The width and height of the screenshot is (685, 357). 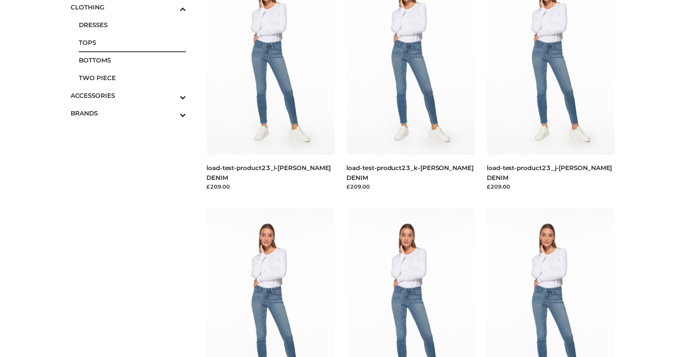 What do you see at coordinates (128, 113) in the screenshot?
I see `span: BRANDS` at bounding box center [128, 113].